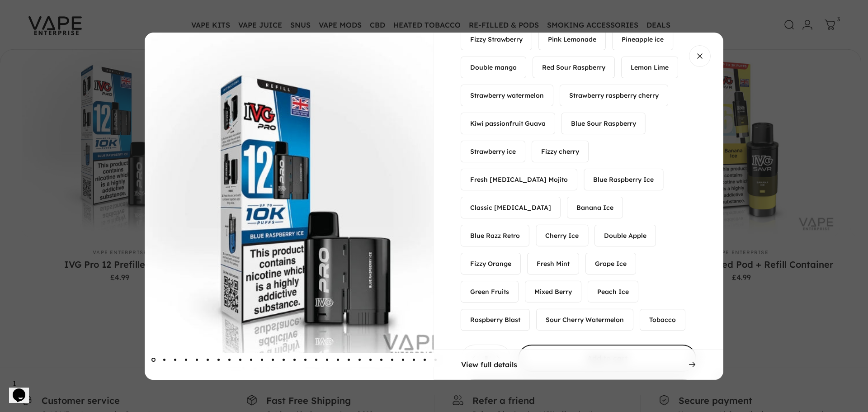 This screenshot has height=412, width=868. Describe the element at coordinates (560, 152) in the screenshot. I see `label: Fizzy cherry` at that location.